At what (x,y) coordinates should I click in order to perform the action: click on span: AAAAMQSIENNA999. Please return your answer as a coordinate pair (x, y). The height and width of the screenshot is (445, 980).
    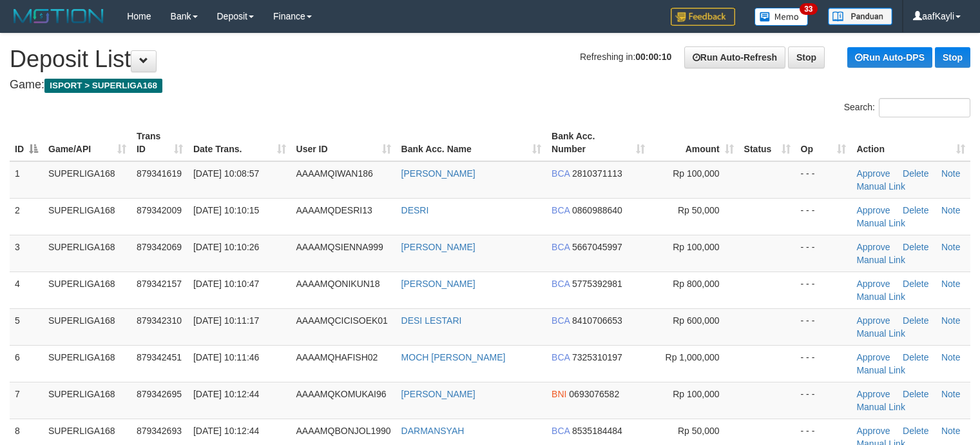
    Looking at the image, I should click on (339, 247).